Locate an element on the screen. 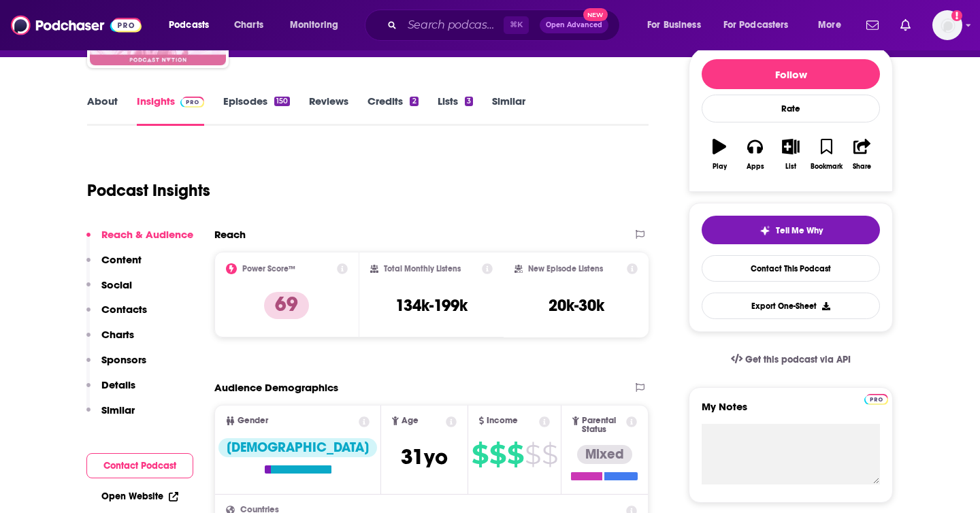 The width and height of the screenshot is (980, 513). span: ⌘ K is located at coordinates (516, 25).